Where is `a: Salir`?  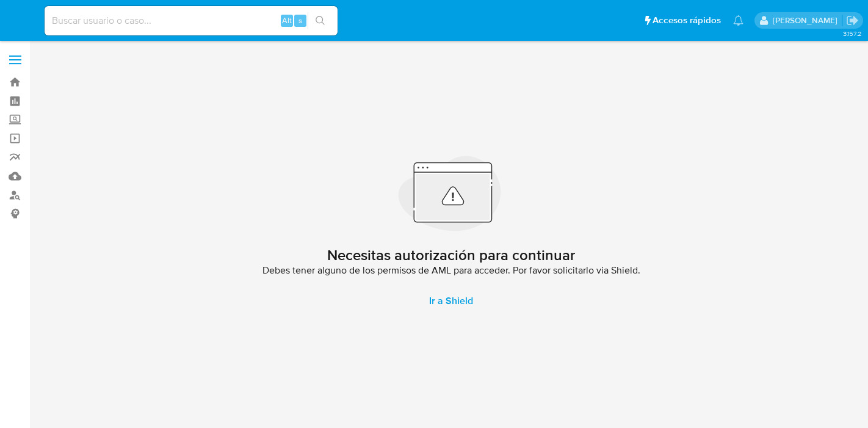
a: Salir is located at coordinates (852, 20).